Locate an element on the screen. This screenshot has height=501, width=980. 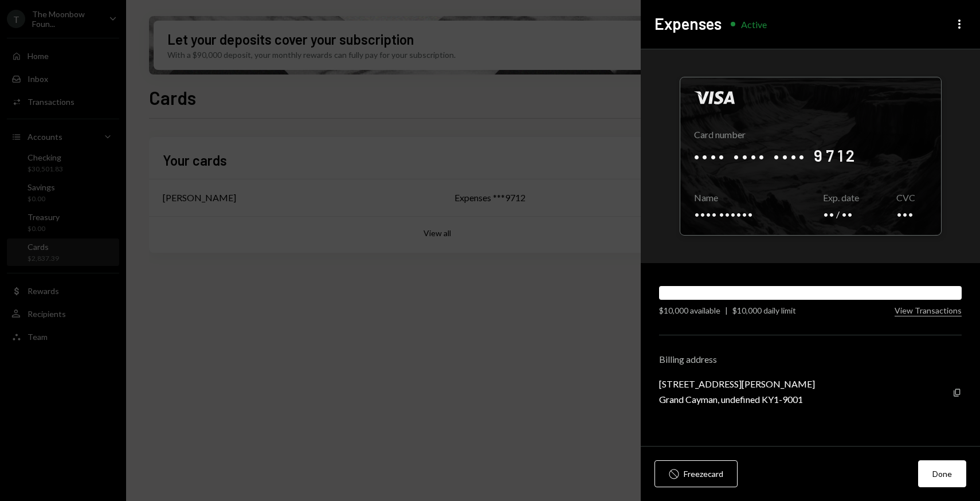
div: Grand Cayman, undefined KY1-9001 is located at coordinates (736, 399).